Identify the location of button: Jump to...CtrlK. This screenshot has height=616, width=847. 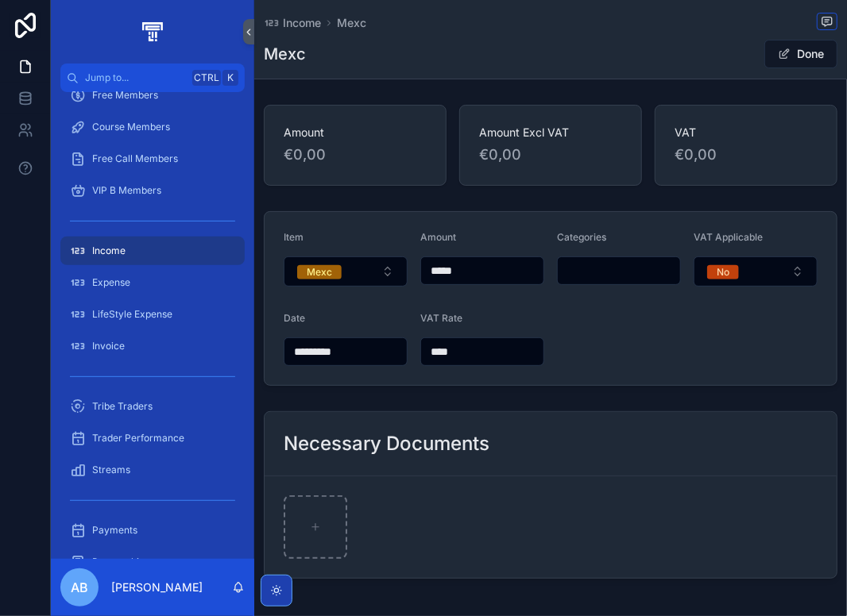
(153, 78).